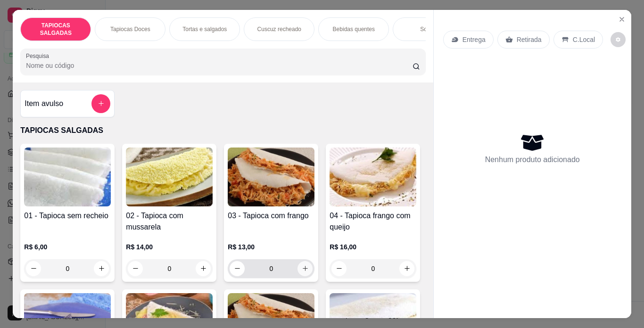 This screenshot has width=644, height=328. Describe the element at coordinates (621, 19) in the screenshot. I see `button: Close` at that location.